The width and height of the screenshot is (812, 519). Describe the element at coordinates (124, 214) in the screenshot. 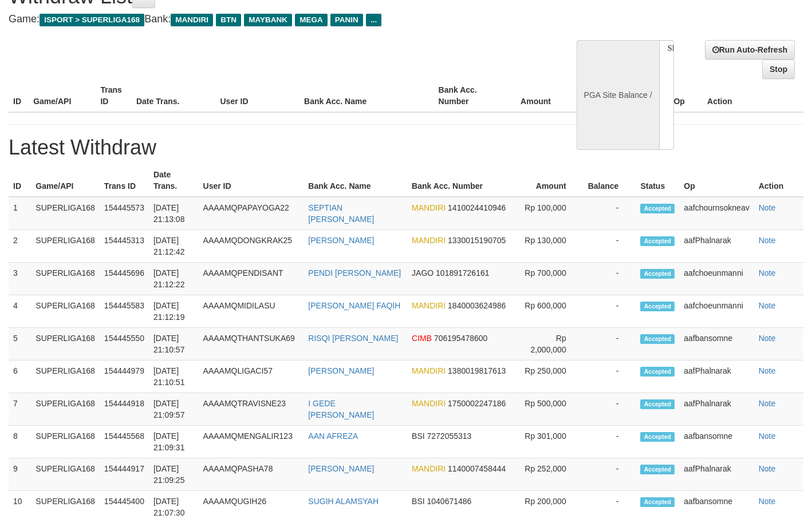

I see `td: 154445573` at that location.